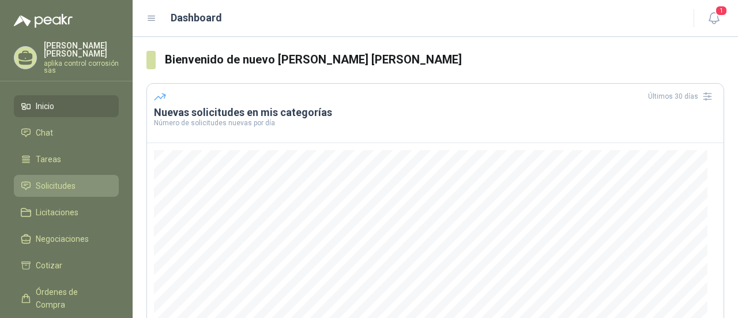 The height and width of the screenshot is (318, 738). I want to click on a: Órdenes de Compra, so click(66, 298).